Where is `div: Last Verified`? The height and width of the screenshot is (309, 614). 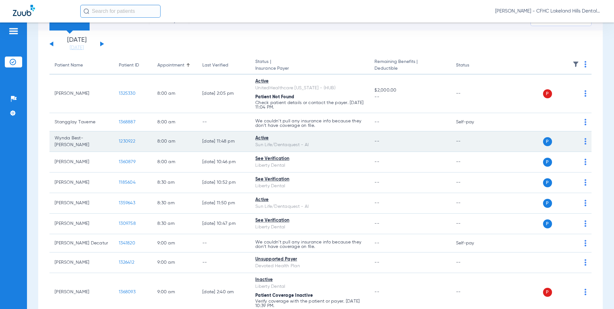 div: Last Verified is located at coordinates (215, 65).